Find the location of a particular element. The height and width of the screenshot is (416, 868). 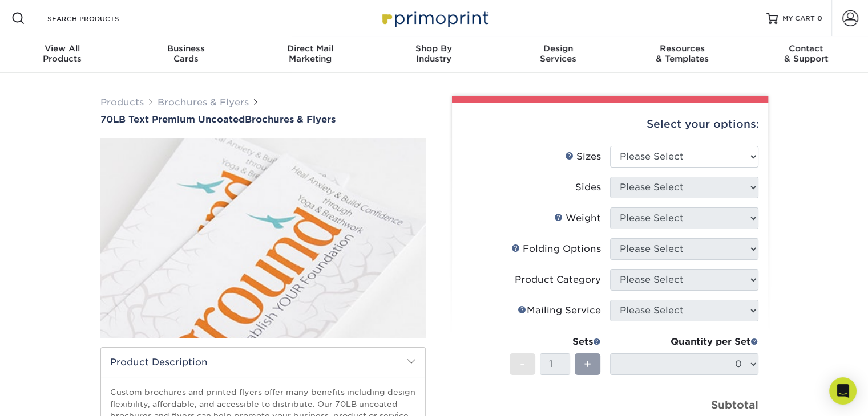

h1: Brochures & Flyers is located at coordinates (263, 120).